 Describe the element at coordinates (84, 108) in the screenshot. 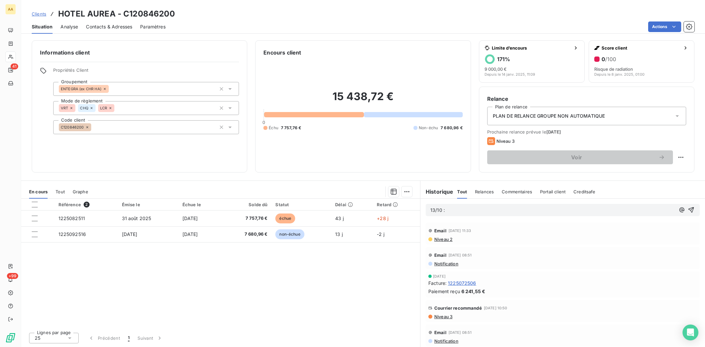

I see `span: CHQ` at that location.